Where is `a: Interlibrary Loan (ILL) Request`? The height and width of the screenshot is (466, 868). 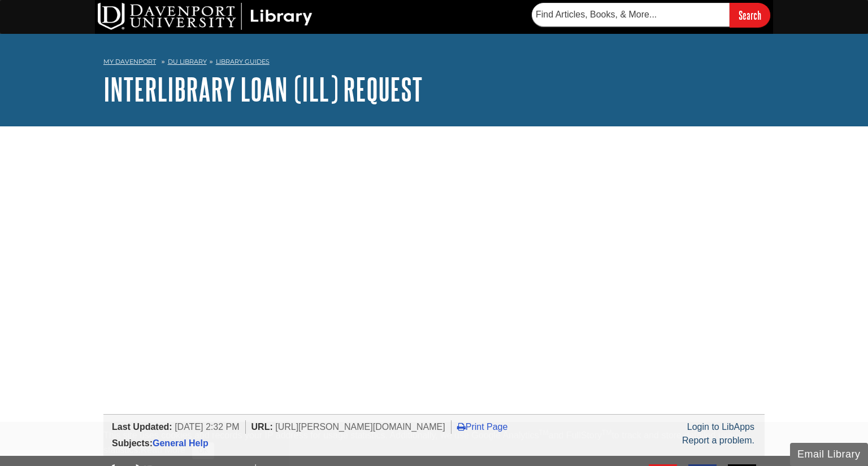
a: Interlibrary Loan (ILL) Request is located at coordinates (262, 89).